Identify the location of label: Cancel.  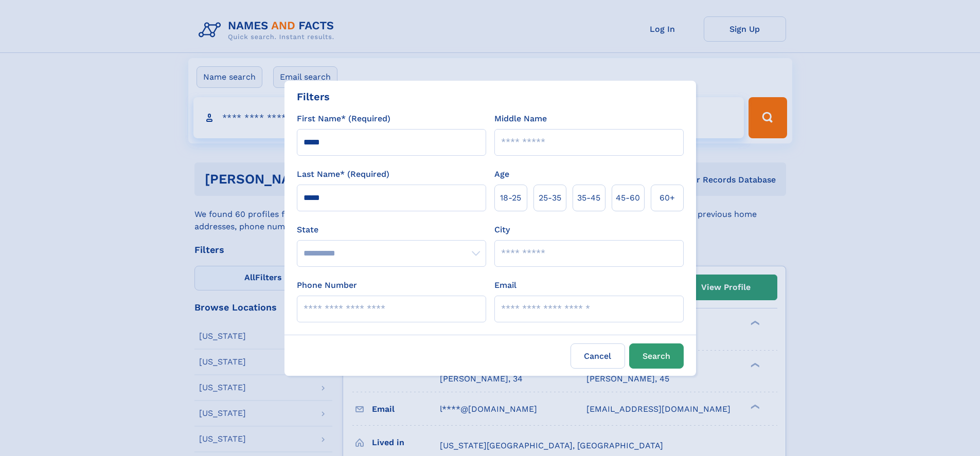
(598, 356).